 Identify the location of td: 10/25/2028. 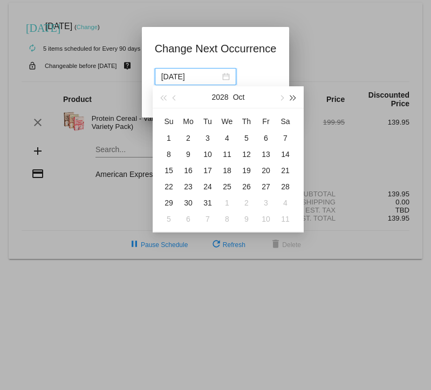
(227, 187).